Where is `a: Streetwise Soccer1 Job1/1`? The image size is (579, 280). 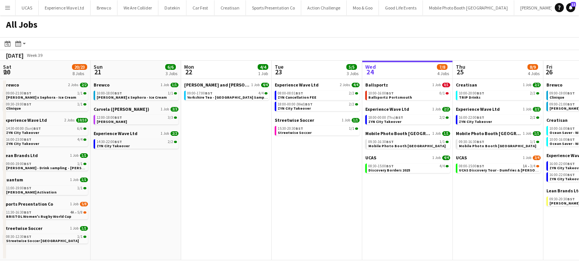 a: Streetwise Soccer1 Job1/1 is located at coordinates (317, 120).